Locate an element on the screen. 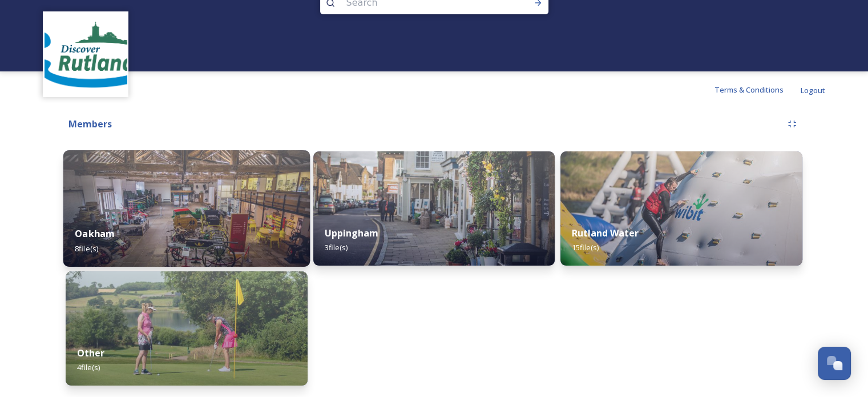 The height and width of the screenshot is (397, 868). img: Rutland%2520County%2520Museum%2520-%2520CREDIT_%2520%2520Rjphotographics%2520-%2520www.rjphotogra... is located at coordinates (186, 209).